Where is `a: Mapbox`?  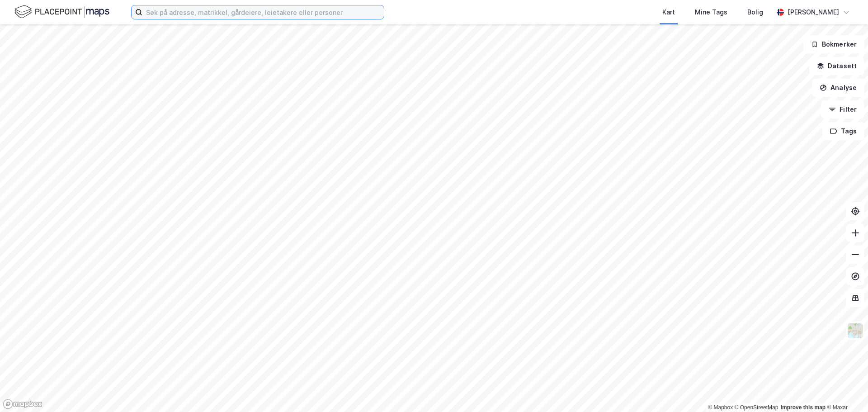 a: Mapbox is located at coordinates (720, 407).